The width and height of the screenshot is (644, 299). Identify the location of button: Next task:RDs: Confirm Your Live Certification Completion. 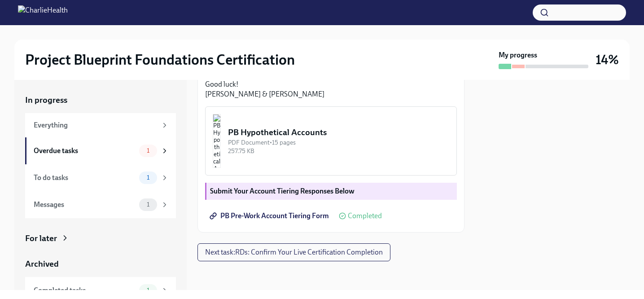
(294, 252).